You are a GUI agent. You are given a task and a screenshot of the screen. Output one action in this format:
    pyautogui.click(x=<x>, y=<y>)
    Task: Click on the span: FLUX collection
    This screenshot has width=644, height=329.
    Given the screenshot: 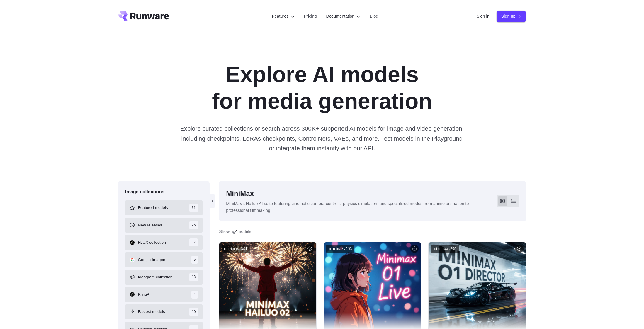 What is the action you would take?
    pyautogui.click(x=152, y=243)
    